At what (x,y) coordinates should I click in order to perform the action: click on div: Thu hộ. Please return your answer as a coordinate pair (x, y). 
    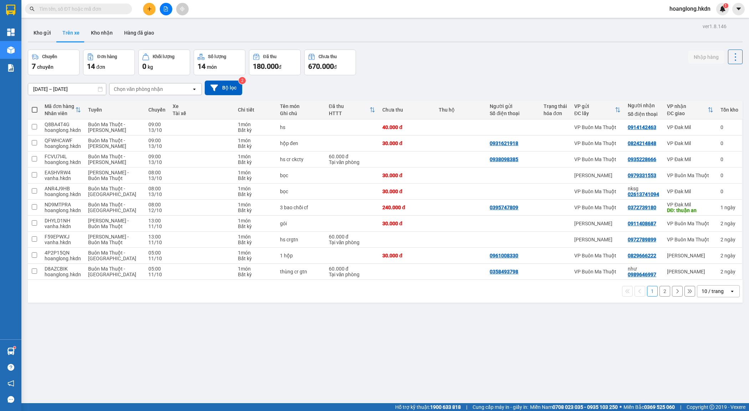
    Looking at the image, I should click on (461, 110).